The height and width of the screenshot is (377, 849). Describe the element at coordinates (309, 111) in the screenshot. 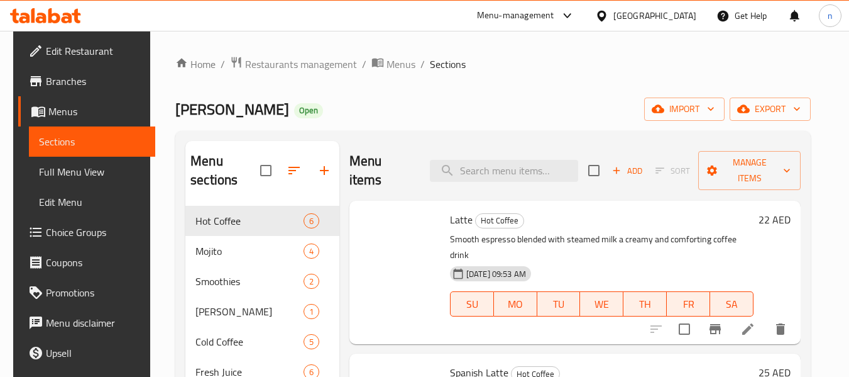

I see `div: Open` at that location.